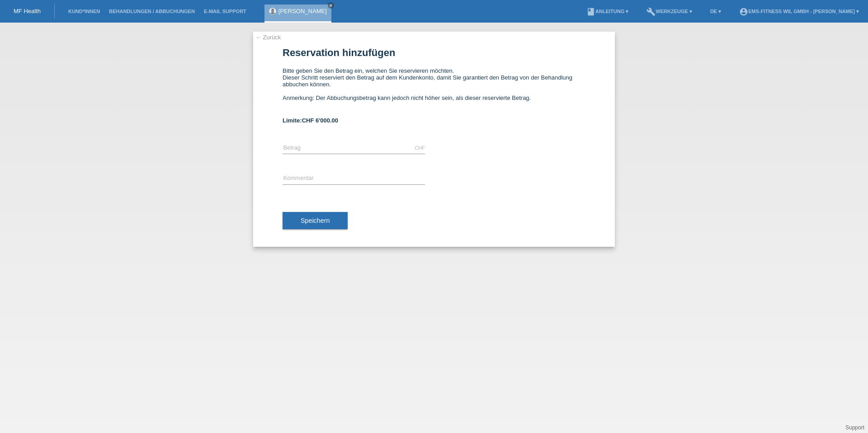 This screenshot has width=868, height=433. What do you see at coordinates (651, 12) in the screenshot?
I see `i: build` at bounding box center [651, 12].